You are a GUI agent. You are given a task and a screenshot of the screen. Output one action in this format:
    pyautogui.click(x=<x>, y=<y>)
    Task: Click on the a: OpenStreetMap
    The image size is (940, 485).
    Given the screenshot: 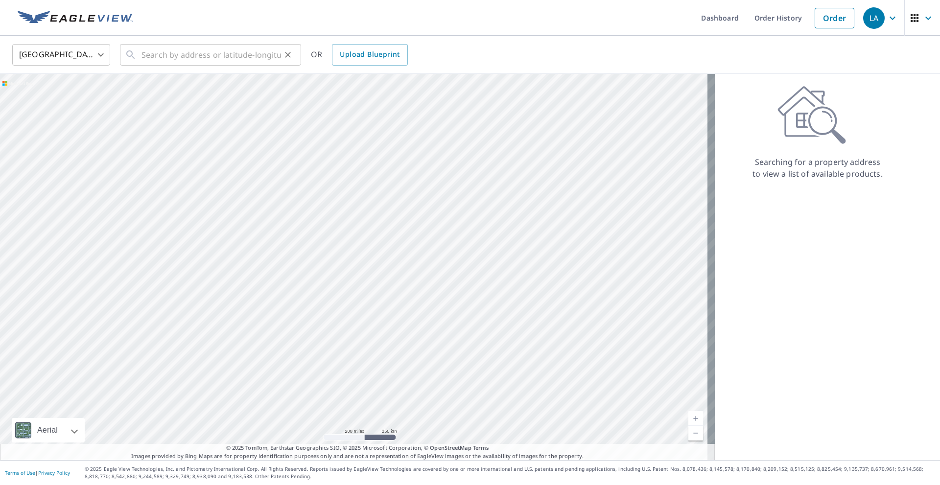 What is the action you would take?
    pyautogui.click(x=451, y=448)
    